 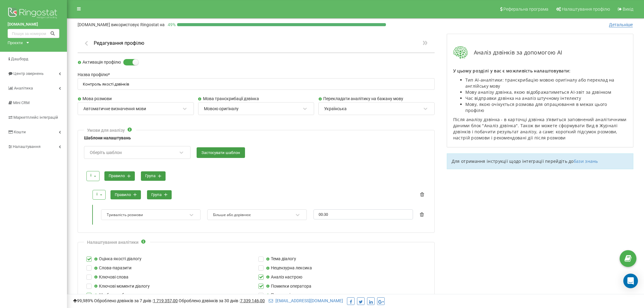 I want to click on label: Назва профілю *, so click(x=256, y=75).